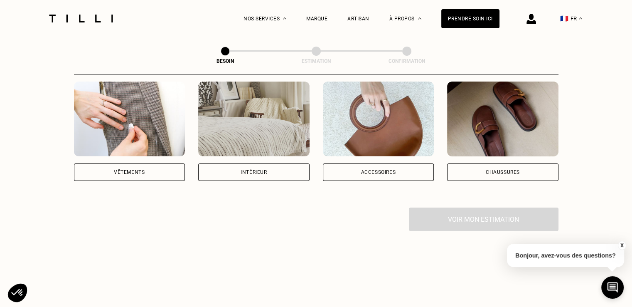 The height and width of the screenshot is (307, 632). What do you see at coordinates (622, 245) in the screenshot?
I see `button: X` at bounding box center [622, 245].